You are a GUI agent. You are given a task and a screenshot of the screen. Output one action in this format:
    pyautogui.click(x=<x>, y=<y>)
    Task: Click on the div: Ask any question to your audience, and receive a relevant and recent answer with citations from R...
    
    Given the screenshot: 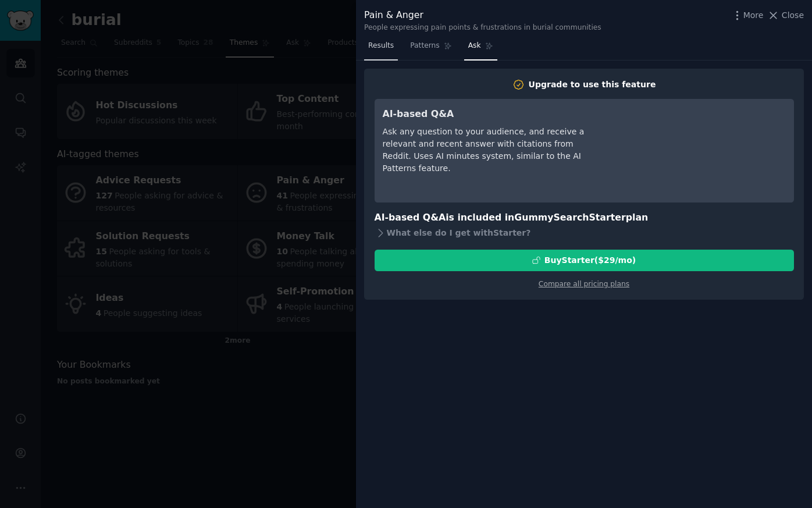 What is the action you would take?
    pyautogui.click(x=488, y=150)
    